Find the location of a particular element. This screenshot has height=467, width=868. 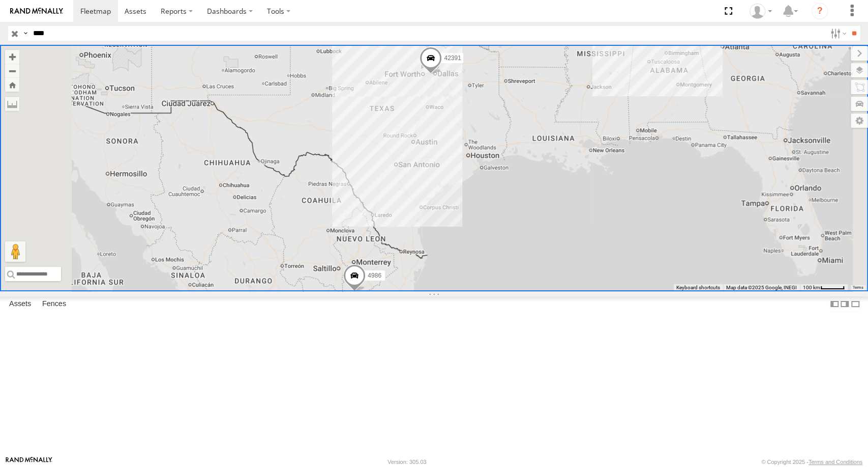

button: Zoom in is located at coordinates (12, 56).